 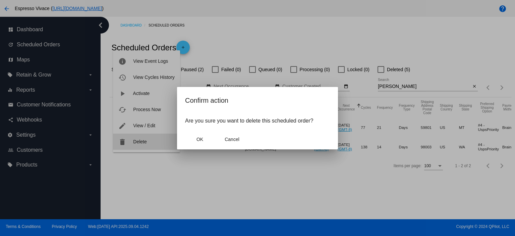 I want to click on span: Cancel, so click(x=232, y=139).